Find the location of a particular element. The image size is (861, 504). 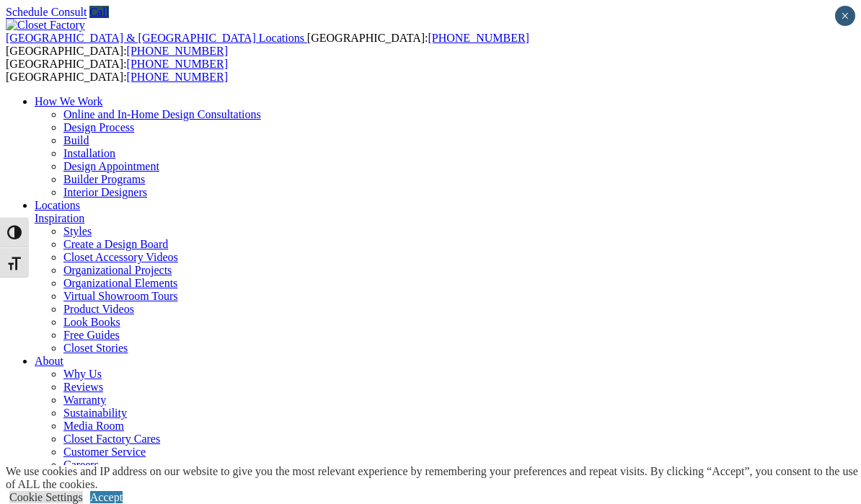

a: Customer Service is located at coordinates (105, 451).